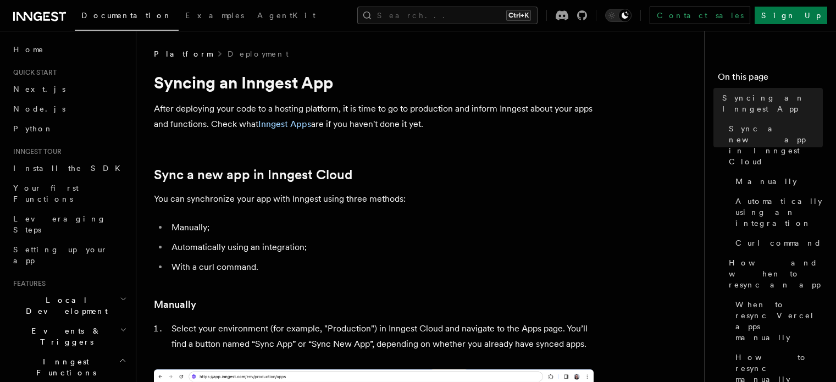  Describe the element at coordinates (285, 124) in the screenshot. I see `a: Inngest Apps` at that location.